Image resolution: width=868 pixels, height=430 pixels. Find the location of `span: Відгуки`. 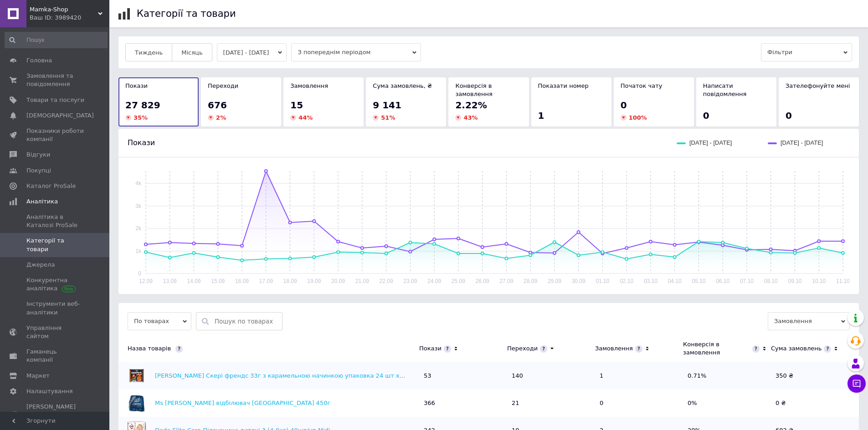

span: Відгуки is located at coordinates (38, 154).